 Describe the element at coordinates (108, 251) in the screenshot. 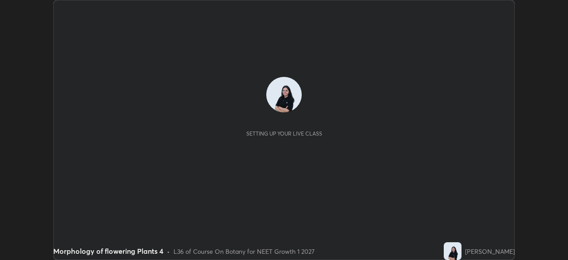

I see `div: Morphology of flowering Plants 4` at that location.